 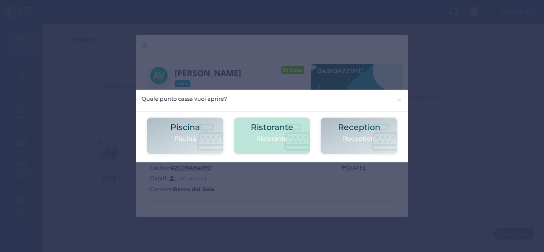 What do you see at coordinates (399, 100) in the screenshot?
I see `button: Close` at bounding box center [399, 100].